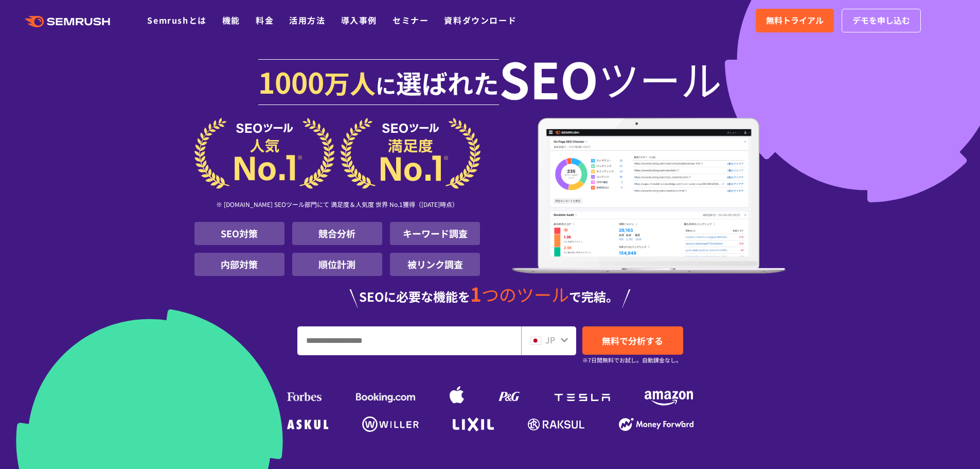 This screenshot has height=469, width=980. I want to click on a: Semrushとは, so click(177, 20).